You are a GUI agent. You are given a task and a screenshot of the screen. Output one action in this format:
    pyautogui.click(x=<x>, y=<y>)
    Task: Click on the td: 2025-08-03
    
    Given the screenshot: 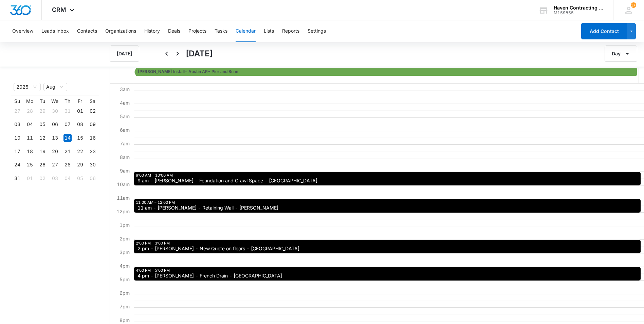 What is the action you would take?
    pyautogui.click(x=17, y=124)
    